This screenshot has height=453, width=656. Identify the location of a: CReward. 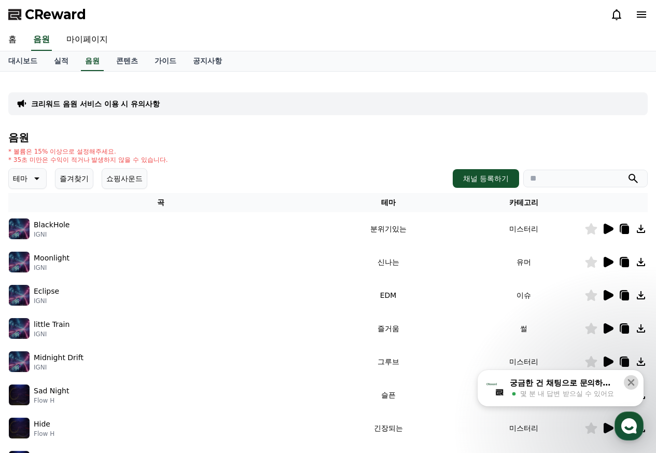
(47, 15).